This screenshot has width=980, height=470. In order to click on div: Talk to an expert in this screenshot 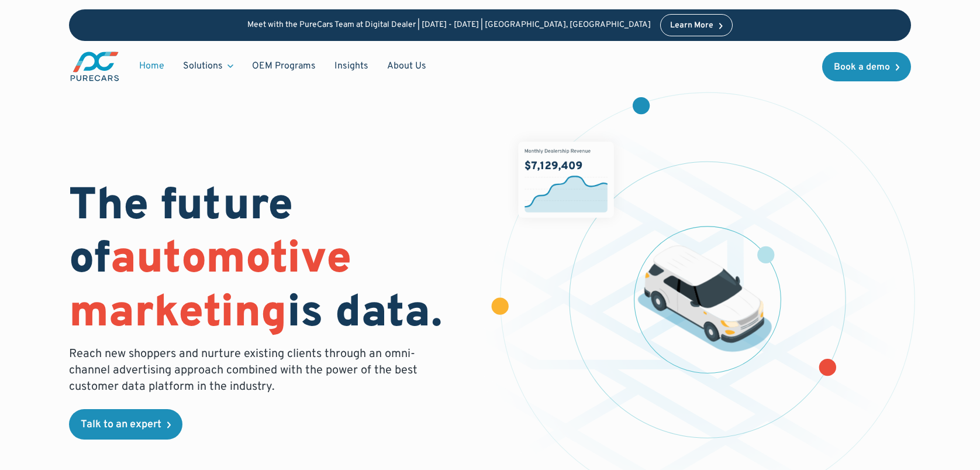, I will do `click(121, 425)`.